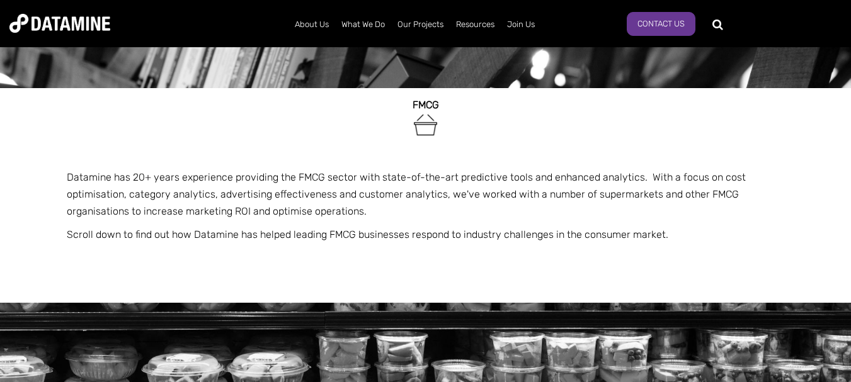 The height and width of the screenshot is (382, 851). What do you see at coordinates (420, 25) in the screenshot?
I see `a: Our Projects` at bounding box center [420, 25].